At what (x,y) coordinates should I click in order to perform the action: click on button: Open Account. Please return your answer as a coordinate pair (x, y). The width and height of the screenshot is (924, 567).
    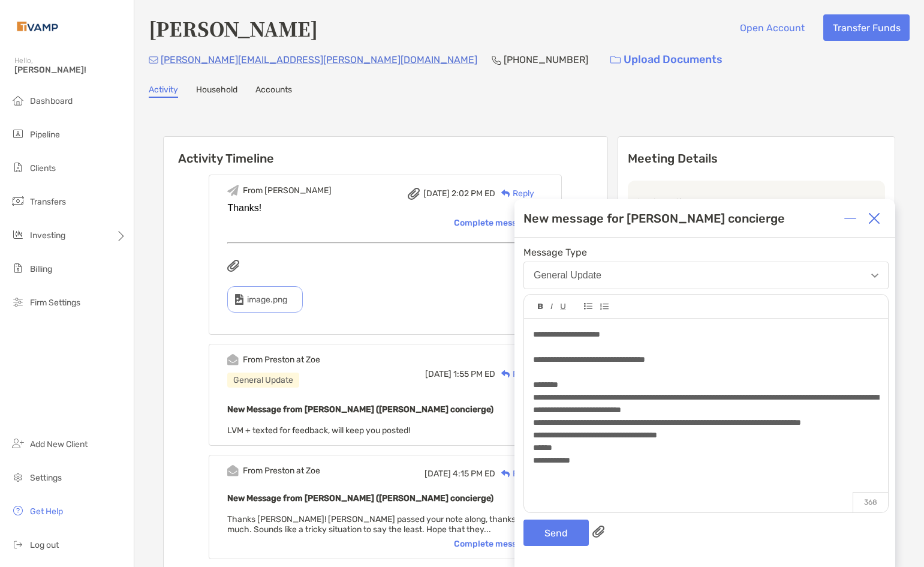
    Looking at the image, I should click on (772, 28).